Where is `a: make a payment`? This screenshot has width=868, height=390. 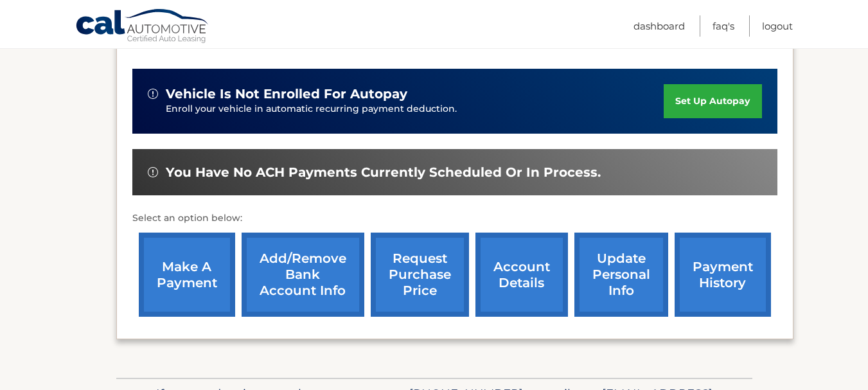
a: make a payment is located at coordinates (187, 274).